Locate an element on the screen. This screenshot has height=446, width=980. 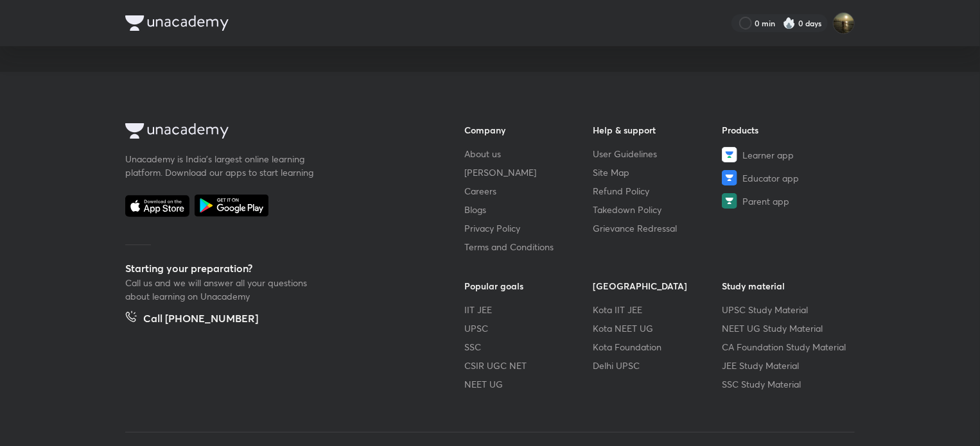
h6: Company is located at coordinates (528, 129).